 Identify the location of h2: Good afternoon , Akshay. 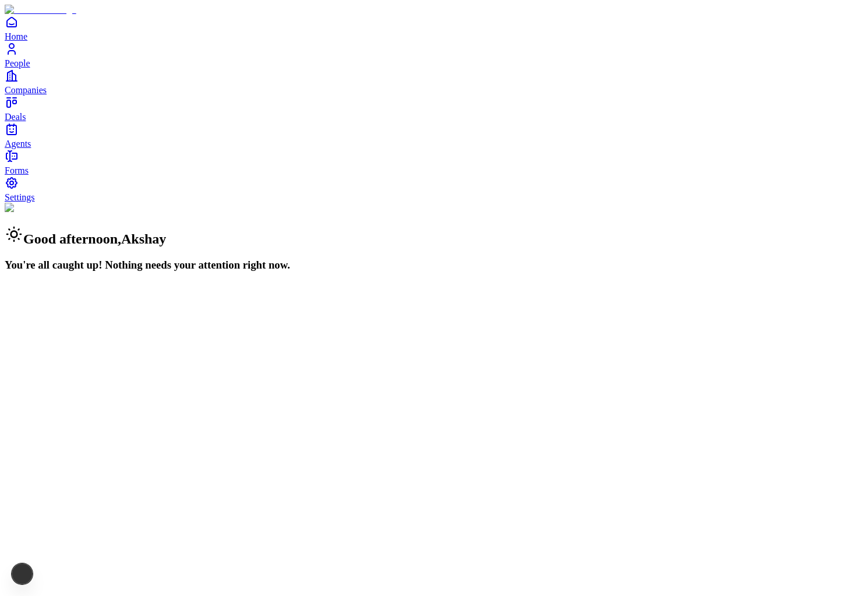
(434, 236).